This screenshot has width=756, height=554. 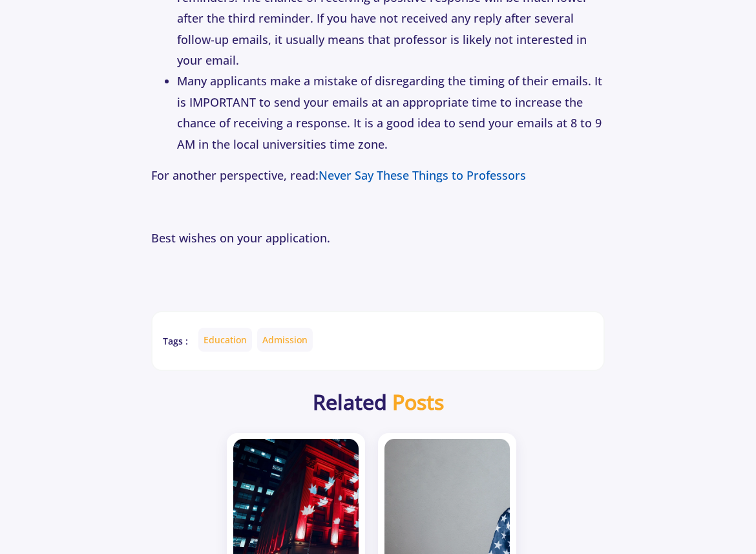 I want to click on p: For another perspective, read:, so click(x=378, y=175).